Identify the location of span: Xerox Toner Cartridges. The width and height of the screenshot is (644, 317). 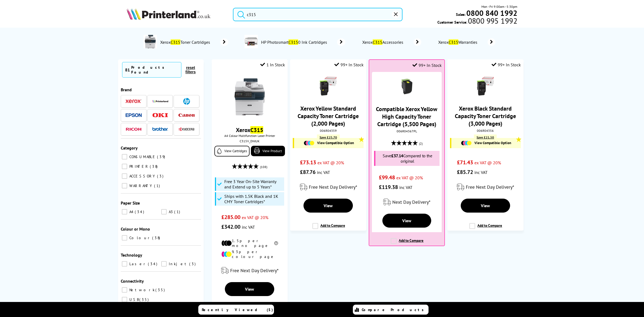
(186, 42).